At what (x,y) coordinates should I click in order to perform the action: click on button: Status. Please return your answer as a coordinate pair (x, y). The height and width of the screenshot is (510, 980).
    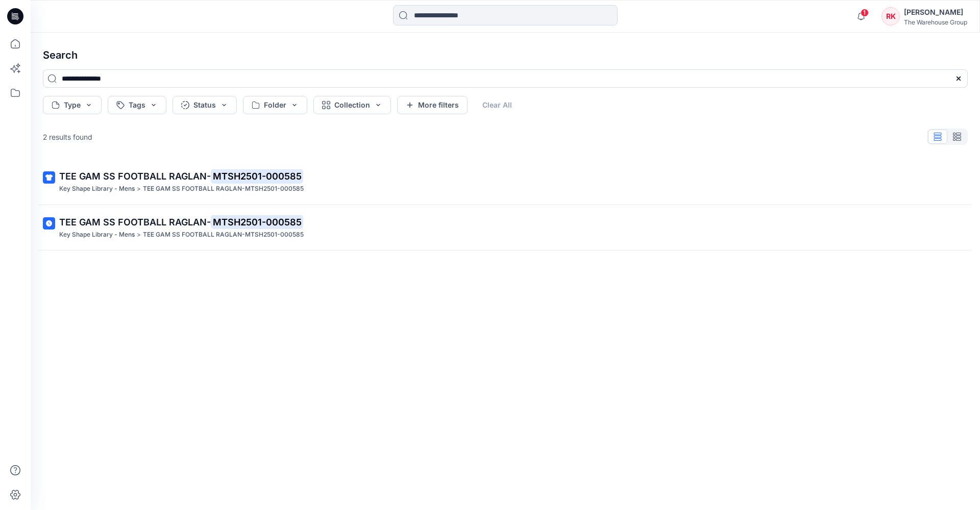
    Looking at the image, I should click on (204, 105).